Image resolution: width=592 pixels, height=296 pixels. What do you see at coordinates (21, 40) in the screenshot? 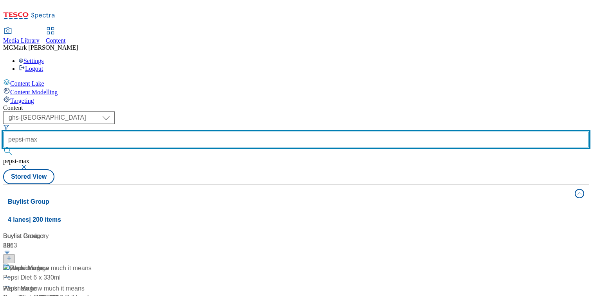
I see `span: Media Library` at bounding box center [21, 40].